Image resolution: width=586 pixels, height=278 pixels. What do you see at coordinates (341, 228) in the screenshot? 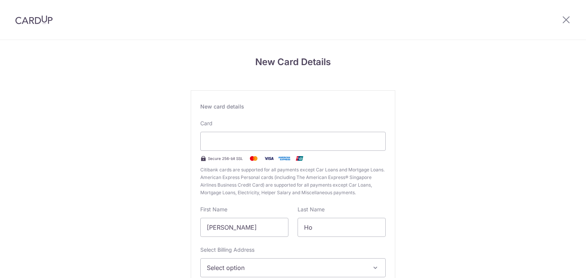
I see `input: Cardholder Last Name` at bounding box center [341, 228].